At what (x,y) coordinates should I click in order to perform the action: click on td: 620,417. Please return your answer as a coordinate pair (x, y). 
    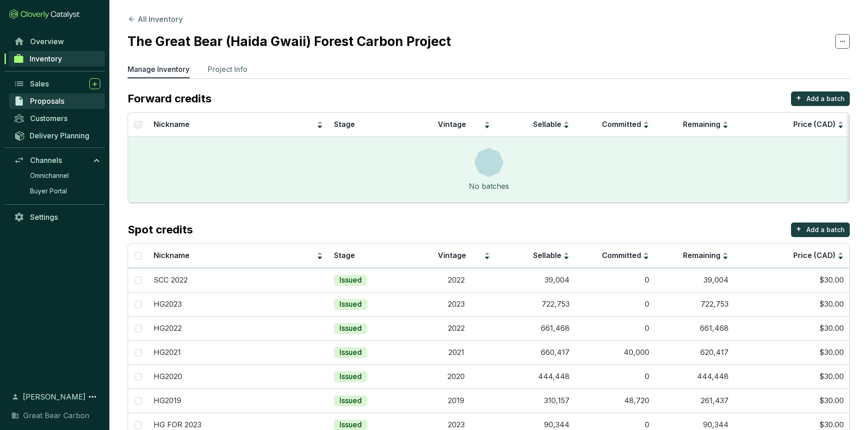
    Looking at the image, I should click on (695, 353).